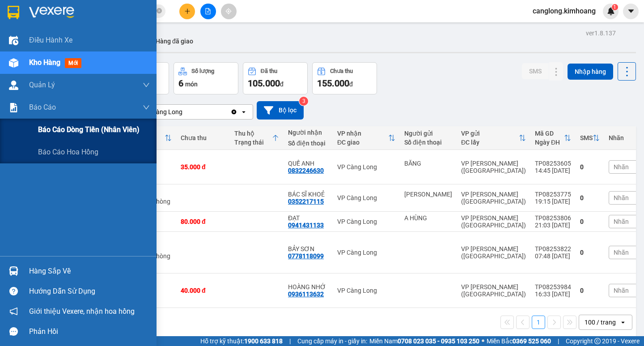 This screenshot has width=644, height=346. I want to click on div: Số lượng, so click(202, 71).